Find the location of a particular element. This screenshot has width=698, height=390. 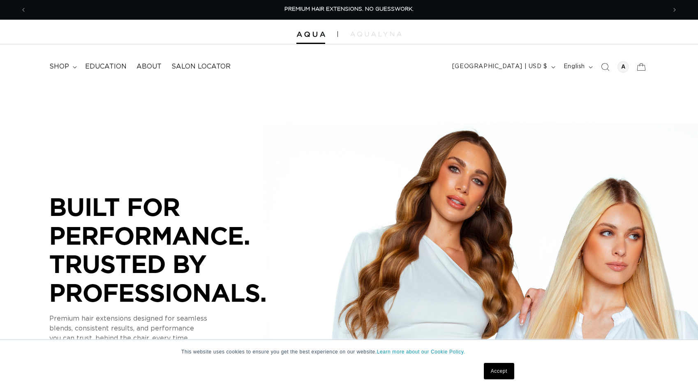

a: Accept is located at coordinates (499, 372).